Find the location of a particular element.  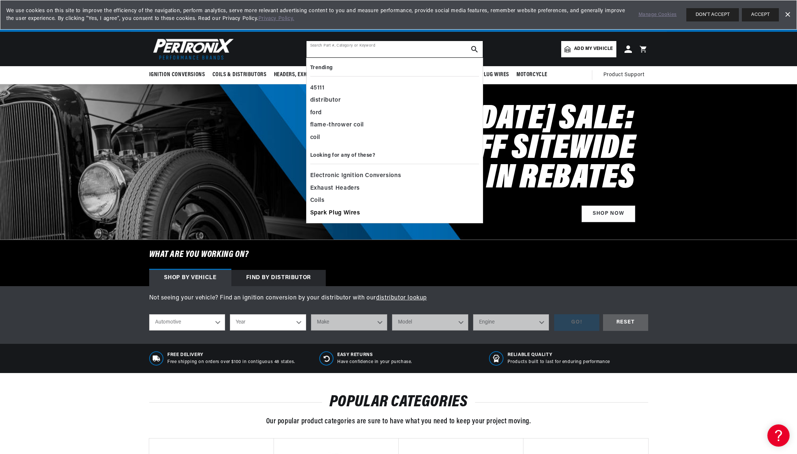

input: Search Part #, Category or Keyword is located at coordinates (394, 49).